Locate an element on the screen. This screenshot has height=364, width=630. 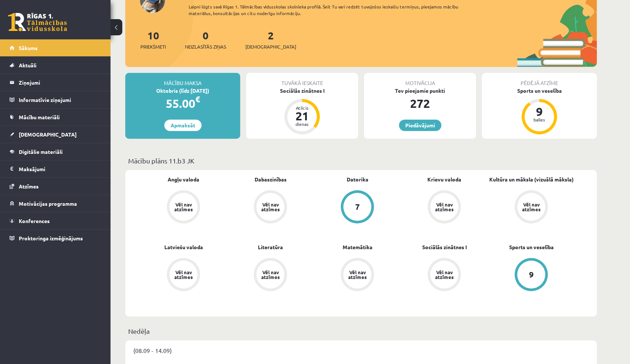
div: Sociālās zinātnes I is located at coordinates (302, 91).